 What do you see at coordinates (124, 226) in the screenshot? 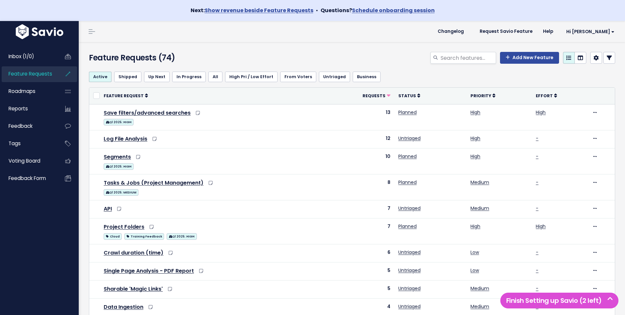
I see `a: Project Folders` at bounding box center [124, 226].